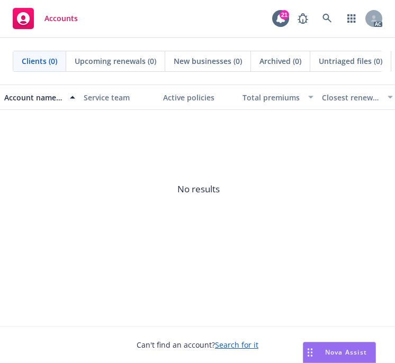 This screenshot has height=363, width=395. I want to click on a: Search for it, so click(236, 345).